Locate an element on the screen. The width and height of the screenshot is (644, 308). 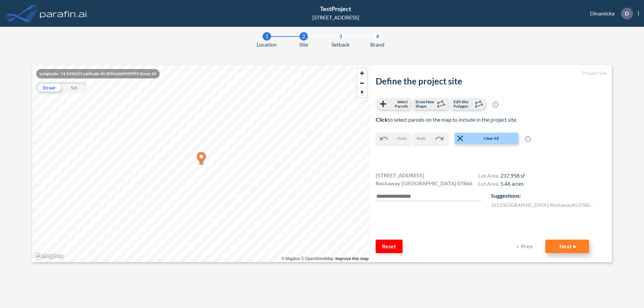
span: 237,958 sf is located at coordinates (512, 175).